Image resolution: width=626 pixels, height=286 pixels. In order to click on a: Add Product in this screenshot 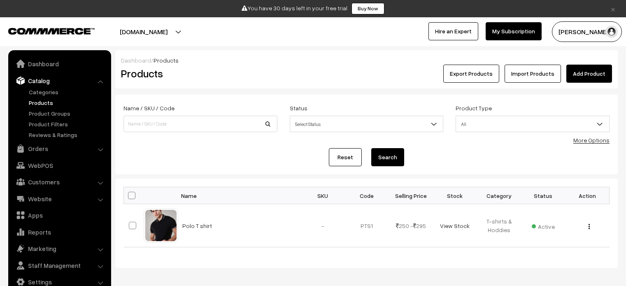, I will do `click(589, 74)`.